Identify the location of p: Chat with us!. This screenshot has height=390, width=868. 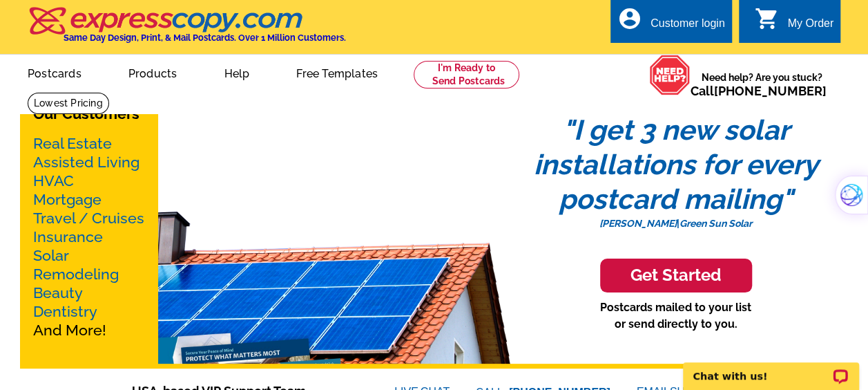
(88, 30).